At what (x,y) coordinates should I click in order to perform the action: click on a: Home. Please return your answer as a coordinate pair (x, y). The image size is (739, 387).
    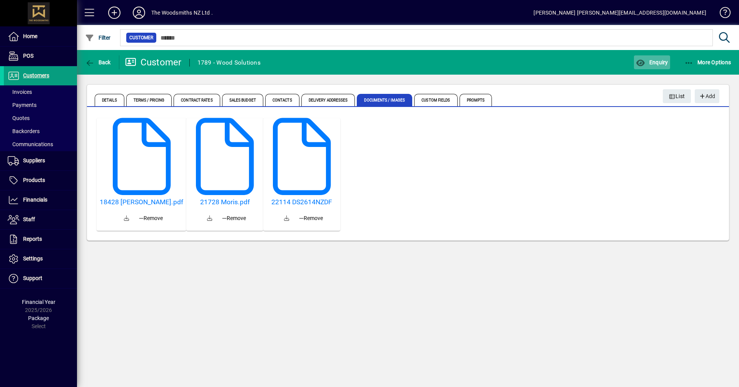
    Looking at the image, I should click on (40, 37).